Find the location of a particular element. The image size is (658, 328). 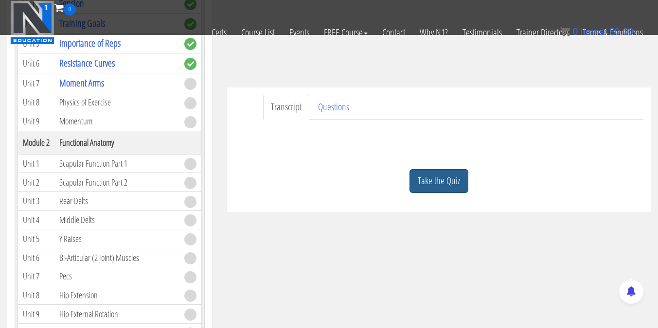

td: Middle Delts is located at coordinates (117, 220).